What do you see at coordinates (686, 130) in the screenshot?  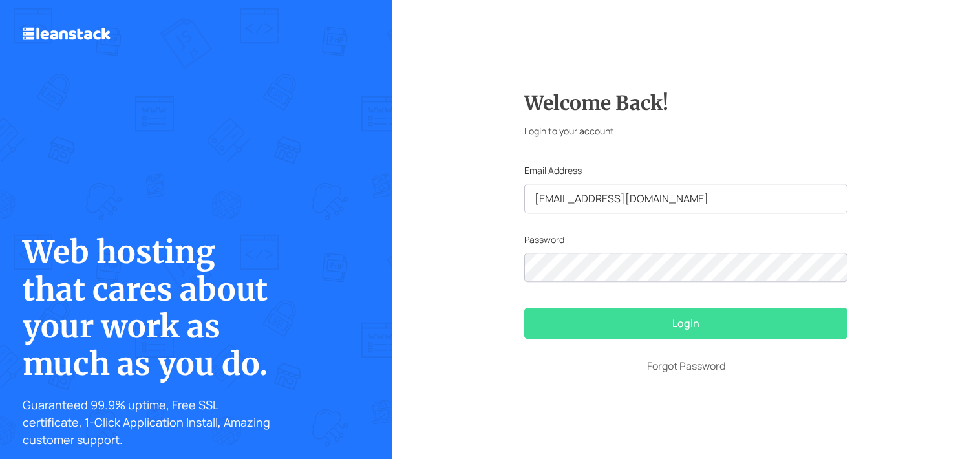 I see `p: Login to your account` at bounding box center [686, 130].